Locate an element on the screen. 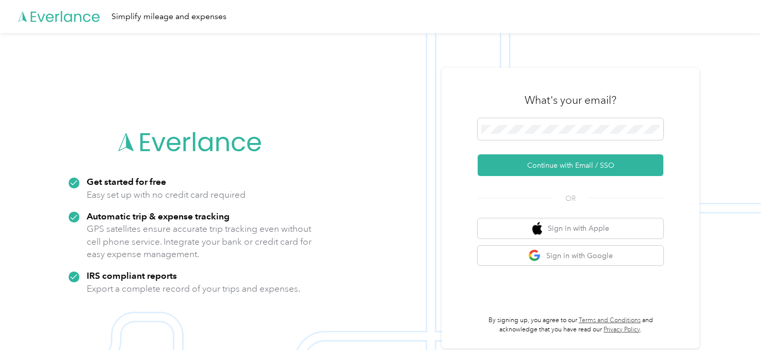 This screenshot has width=766, height=350. p: By signing up, you agree to our and acknowledge that you have read our . is located at coordinates (570, 324).